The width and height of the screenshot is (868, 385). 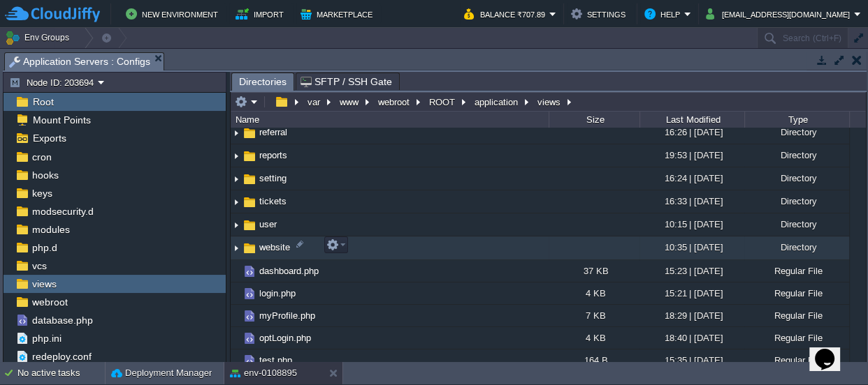 I want to click on a: modsecurity.d, so click(x=62, y=212).